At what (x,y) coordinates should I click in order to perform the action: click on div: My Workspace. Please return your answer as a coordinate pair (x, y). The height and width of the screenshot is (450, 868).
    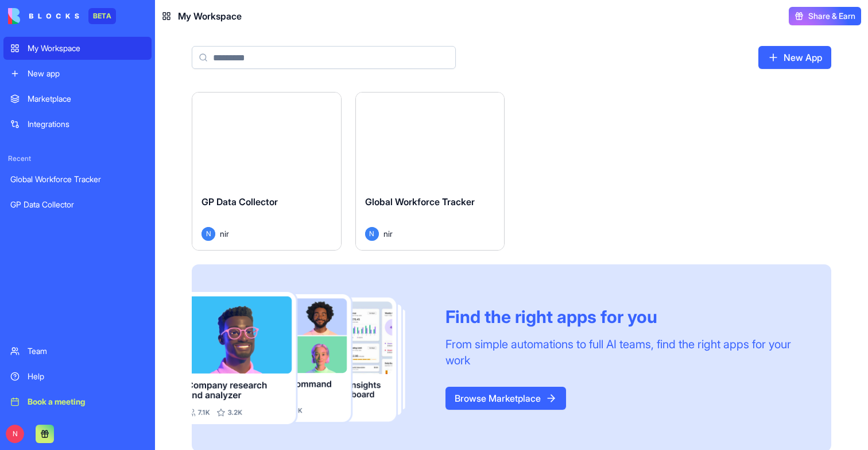
    Looking at the image, I should click on (86, 48).